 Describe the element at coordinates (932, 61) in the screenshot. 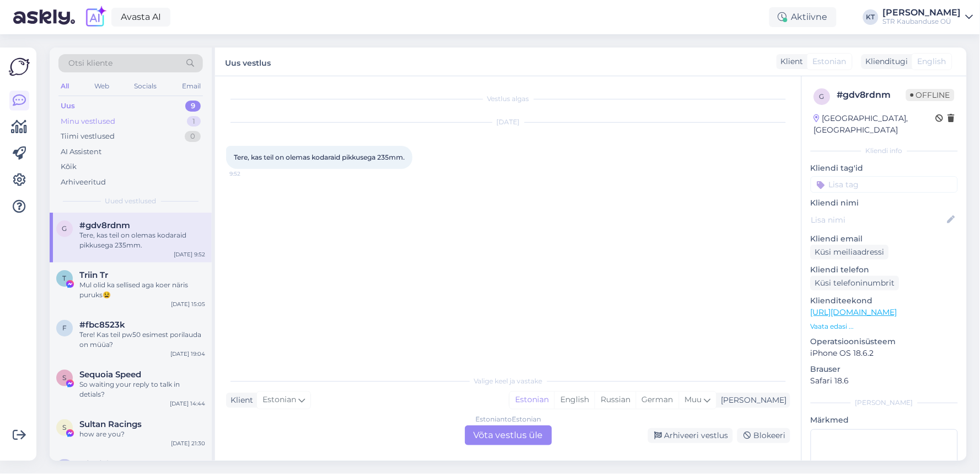

I see `span: English` at that location.